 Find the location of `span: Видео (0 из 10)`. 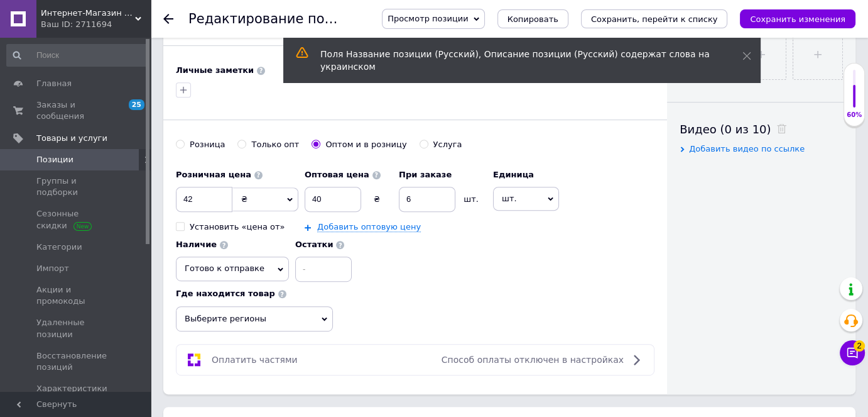

span: Видео (0 из 10) is located at coordinates (724, 129).